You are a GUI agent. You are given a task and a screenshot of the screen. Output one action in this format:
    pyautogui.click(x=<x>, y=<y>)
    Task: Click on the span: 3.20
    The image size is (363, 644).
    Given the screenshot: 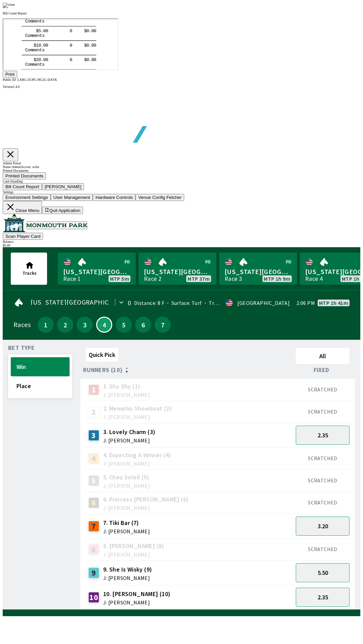 What is the action you would take?
    pyautogui.click(x=323, y=526)
    